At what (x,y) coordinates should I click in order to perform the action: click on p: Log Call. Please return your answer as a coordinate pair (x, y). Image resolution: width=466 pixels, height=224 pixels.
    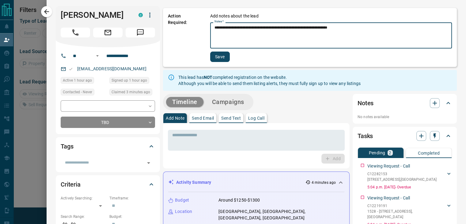
    Looking at the image, I should click on (256, 118).